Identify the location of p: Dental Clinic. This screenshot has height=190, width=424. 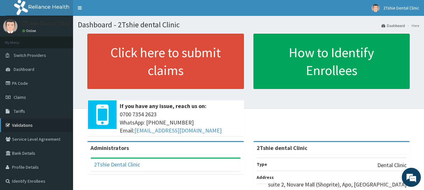
(392, 165).